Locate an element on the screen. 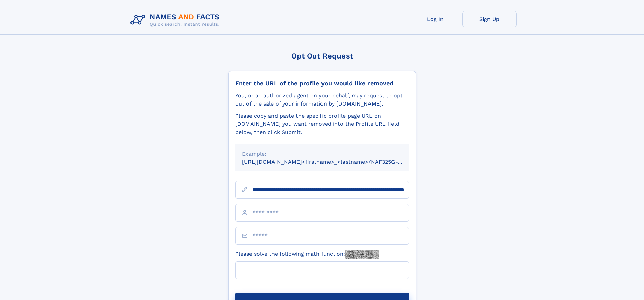 The image size is (644, 300). a: Sign Up is located at coordinates (490, 19).